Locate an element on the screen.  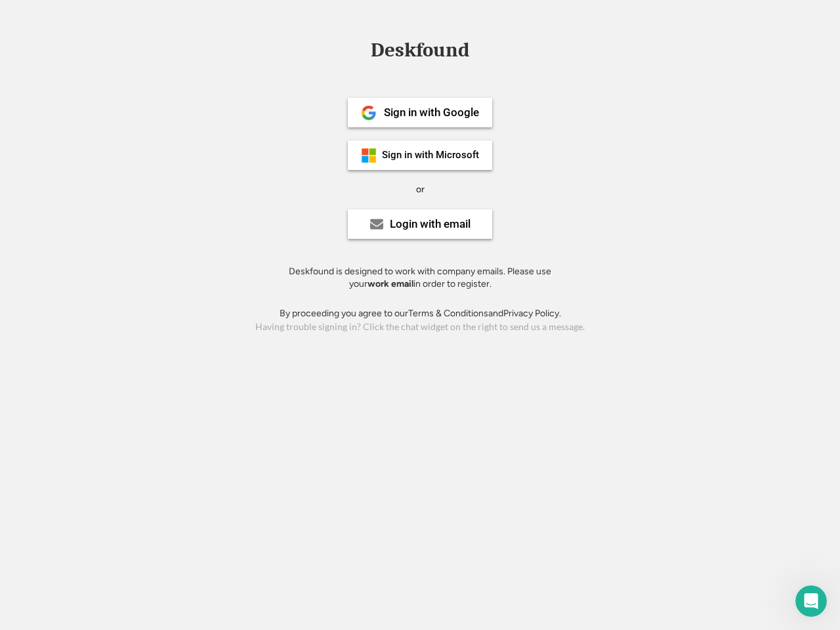
div: Deskfound is located at coordinates (420, 50).